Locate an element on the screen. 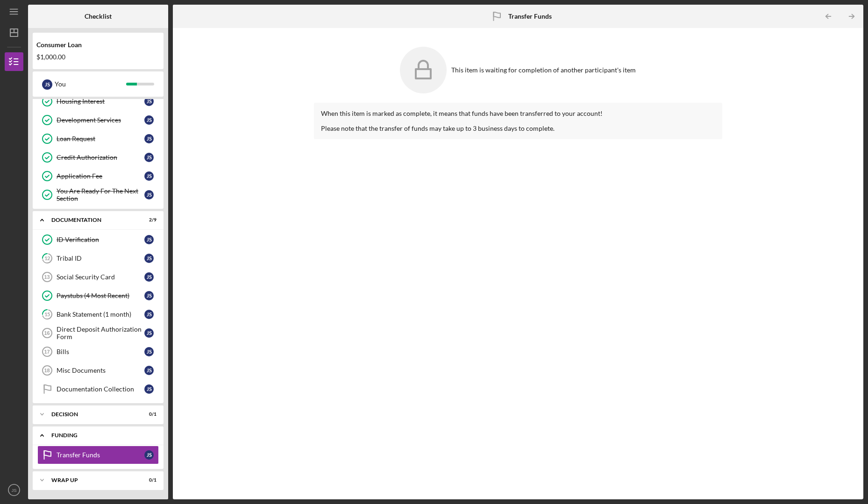 This screenshot has height=504, width=868. div: You Are Ready For The Next Section is located at coordinates (100, 195).